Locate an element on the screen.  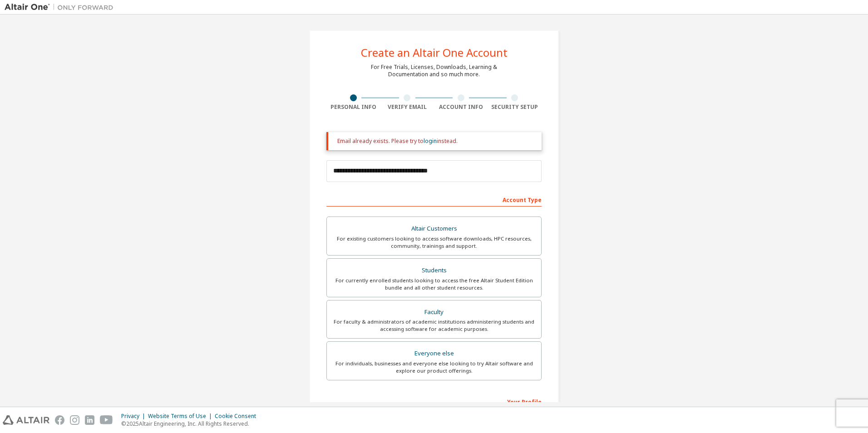
div: For individuals, businesses and everyone else looking to try Altair software and explore our prod... is located at coordinates (434, 367).